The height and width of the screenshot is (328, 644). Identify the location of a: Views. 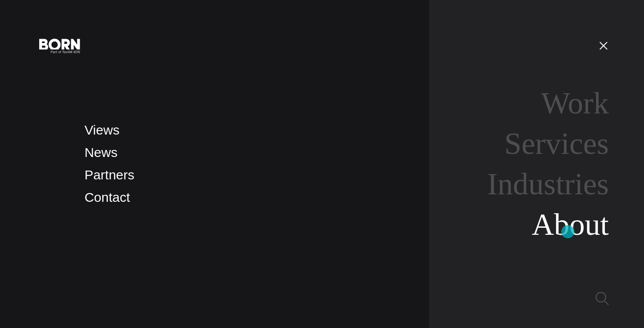
(101, 130).